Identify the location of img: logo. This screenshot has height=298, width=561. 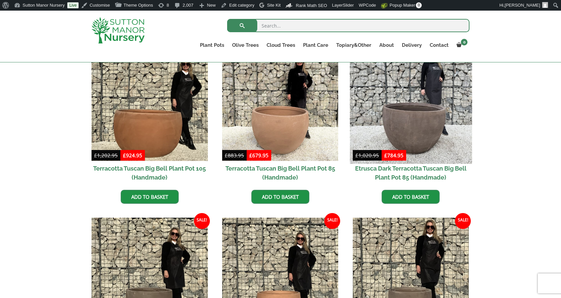
(118, 30).